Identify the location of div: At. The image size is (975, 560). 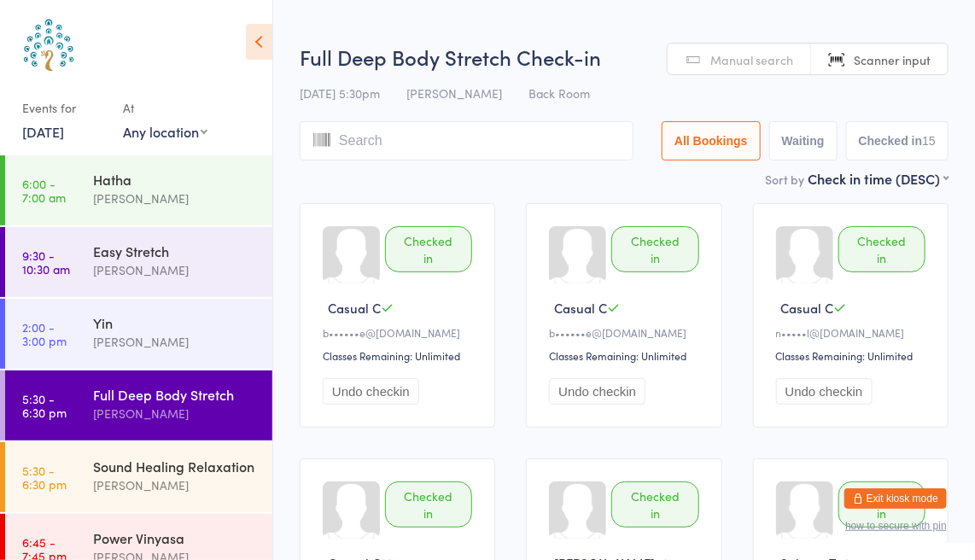
(165, 107).